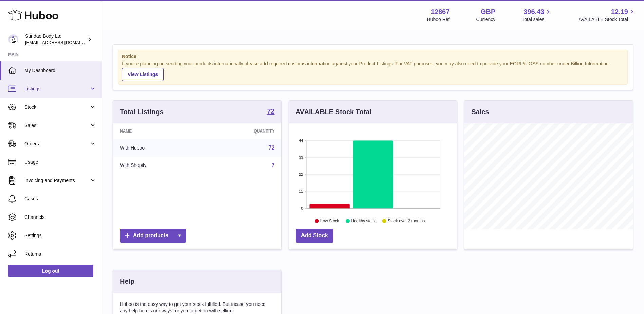 Image resolution: width=644 pixels, height=314 pixels. Describe the element at coordinates (242, 131) in the screenshot. I see `th: Quantity` at that location.